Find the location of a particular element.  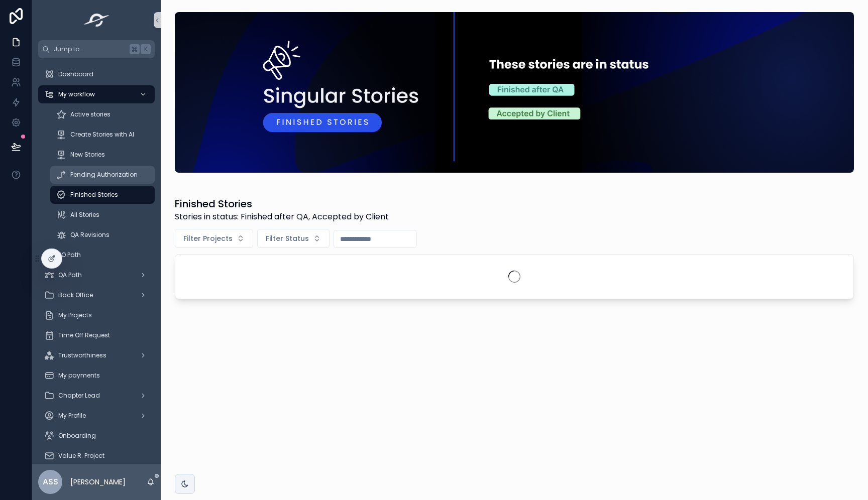

span: Dashboard is located at coordinates (76, 74).